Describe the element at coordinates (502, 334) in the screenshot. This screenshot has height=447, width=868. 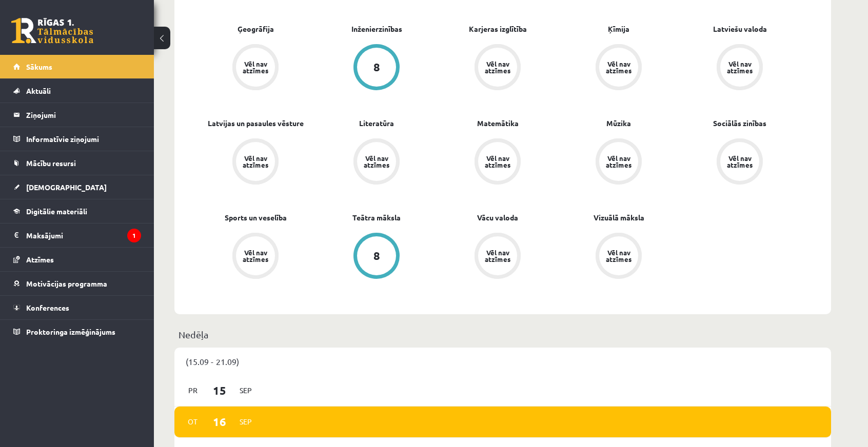
I see `p: Nedēļa` at that location.